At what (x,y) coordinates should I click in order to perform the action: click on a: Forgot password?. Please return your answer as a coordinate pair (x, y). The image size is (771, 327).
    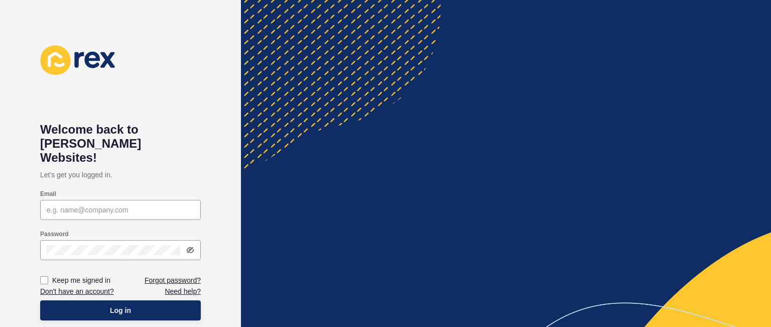
    Looking at the image, I should click on (173, 280).